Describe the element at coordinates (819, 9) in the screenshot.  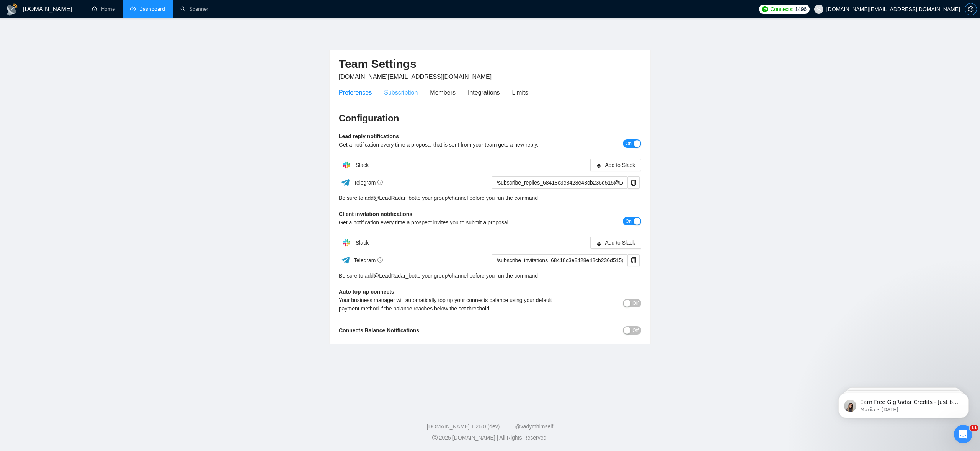
I see `span: user` at that location.